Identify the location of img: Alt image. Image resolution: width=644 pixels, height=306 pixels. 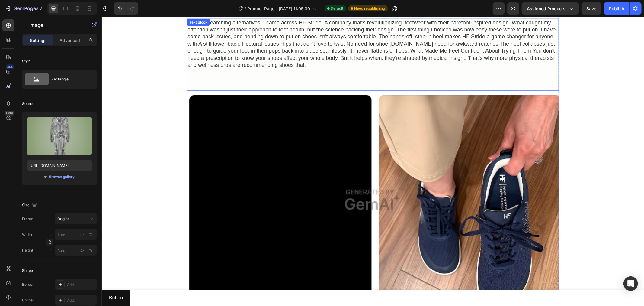
(271, 183).